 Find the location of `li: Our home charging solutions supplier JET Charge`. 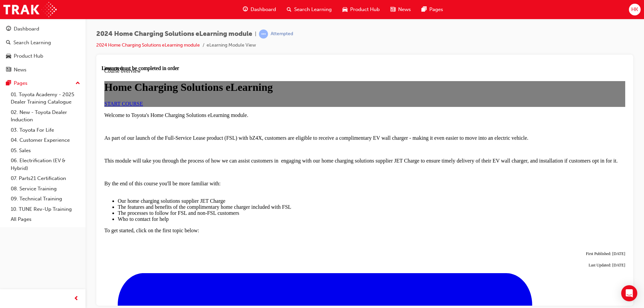

li: Our home charging solutions supplier JET Charge is located at coordinates (270, 136).